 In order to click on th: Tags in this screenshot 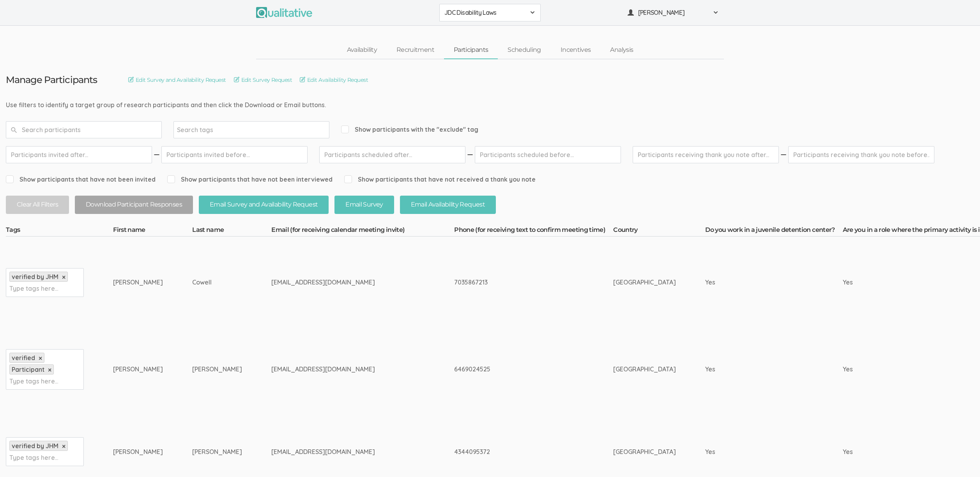, I will do `click(59, 231)`.